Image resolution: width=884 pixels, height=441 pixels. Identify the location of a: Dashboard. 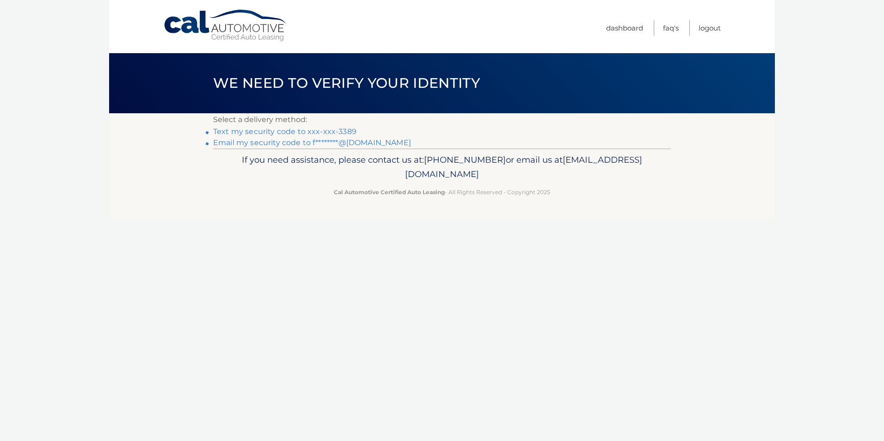
(624, 28).